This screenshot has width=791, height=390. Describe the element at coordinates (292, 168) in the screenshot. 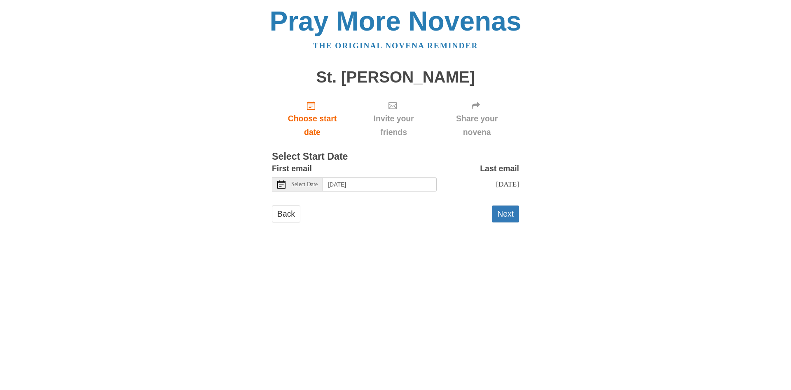

I see `label: First email` at that location.